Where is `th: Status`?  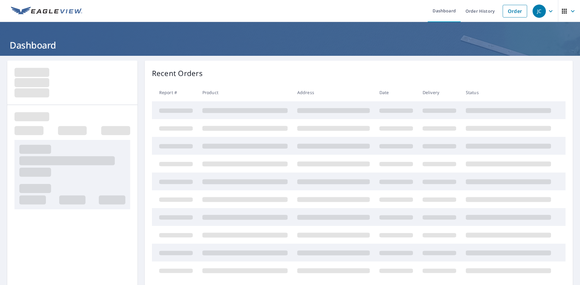
th: Status is located at coordinates (508, 92).